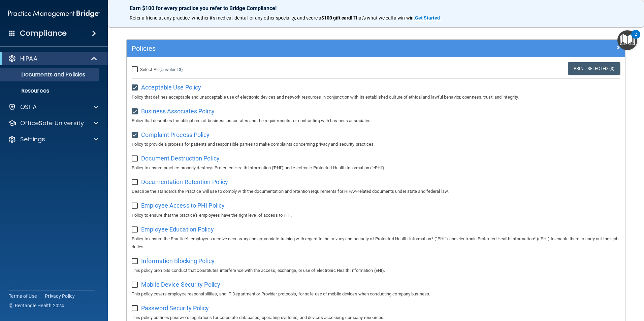  What do you see at coordinates (50, 91) in the screenshot?
I see `p: Resources` at bounding box center [50, 91].